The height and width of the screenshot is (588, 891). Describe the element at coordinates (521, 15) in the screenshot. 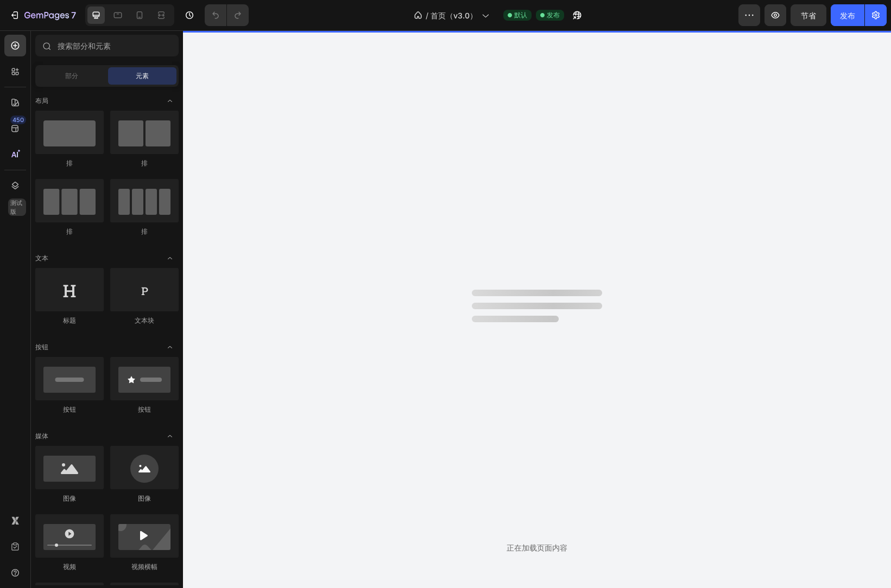

I see `font: 默认` at that location.